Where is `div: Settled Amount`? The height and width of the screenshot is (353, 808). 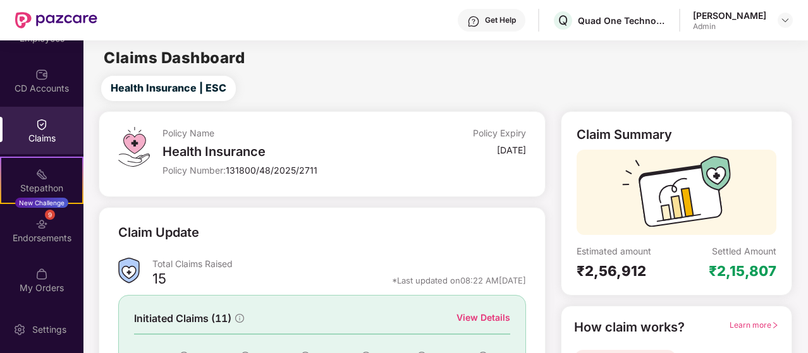
div: Settled Amount is located at coordinates (744, 251).